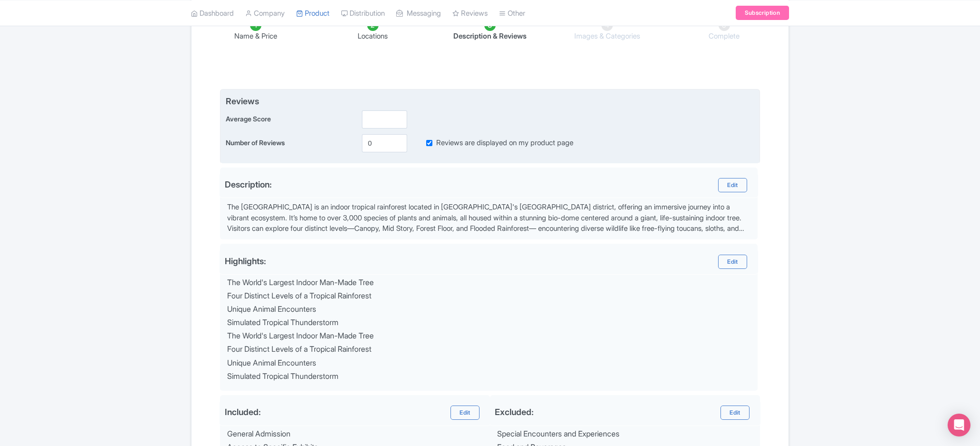 This screenshot has height=446, width=980. What do you see at coordinates (514, 411) in the screenshot?
I see `div: Excluded:` at bounding box center [514, 411].